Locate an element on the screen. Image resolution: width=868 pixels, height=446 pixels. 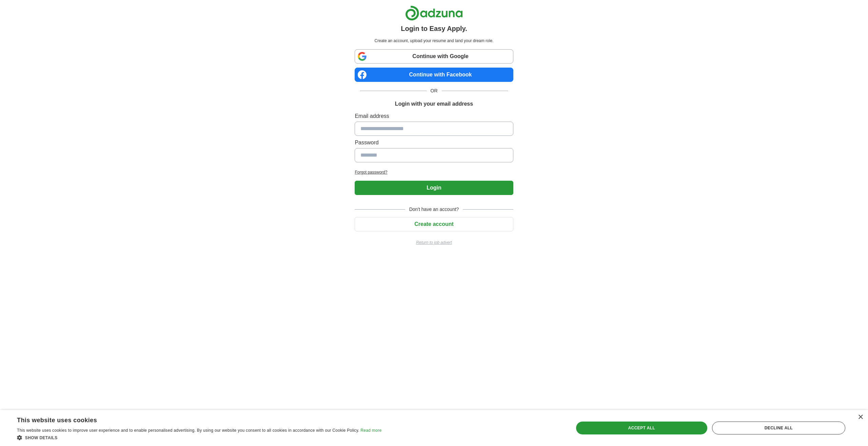
label: Password is located at coordinates (434, 143).